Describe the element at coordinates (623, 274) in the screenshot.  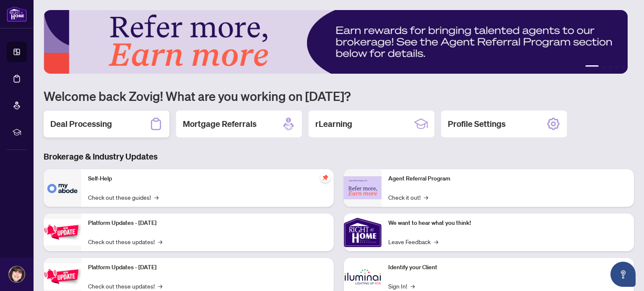
I see `button: Open asap` at that location.